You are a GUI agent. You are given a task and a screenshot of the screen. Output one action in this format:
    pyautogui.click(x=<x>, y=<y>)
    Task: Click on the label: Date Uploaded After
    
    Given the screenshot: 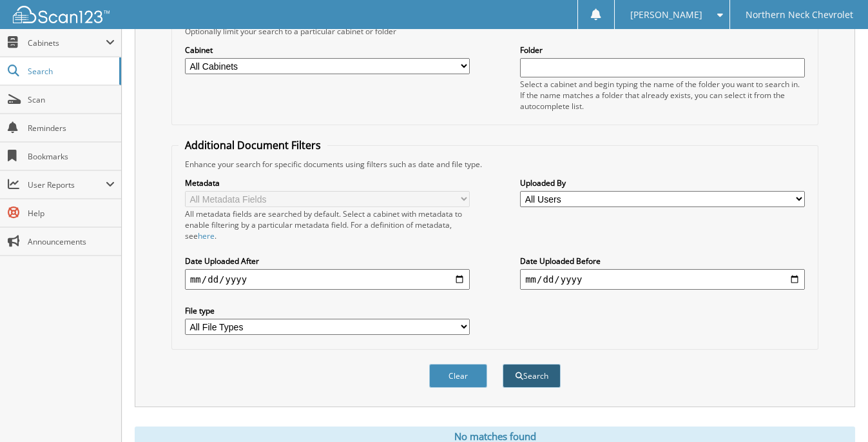 What is the action you would take?
    pyautogui.click(x=328, y=261)
    